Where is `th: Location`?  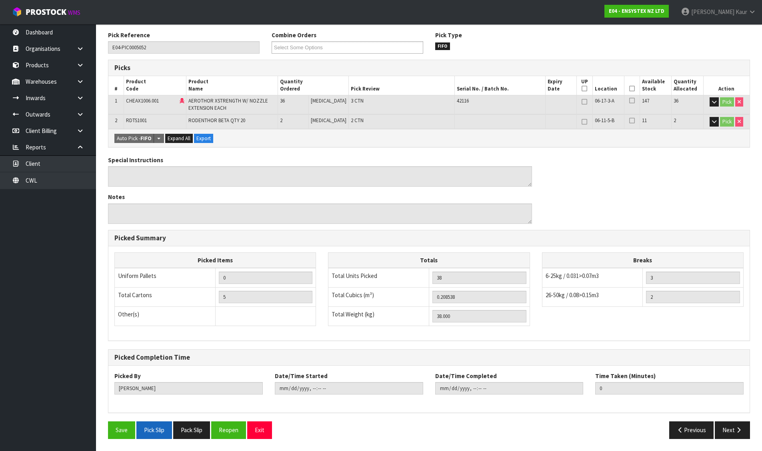 th: Location is located at coordinates (608, 85).